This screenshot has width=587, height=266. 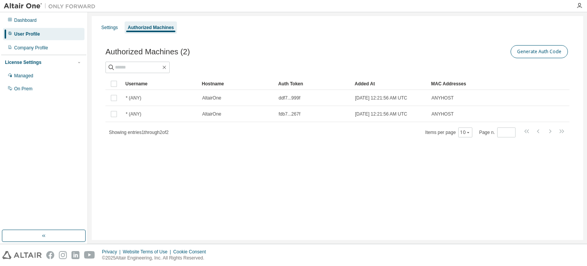 What do you see at coordinates (289, 98) in the screenshot?
I see `span: ddf7...999f` at bounding box center [289, 98].